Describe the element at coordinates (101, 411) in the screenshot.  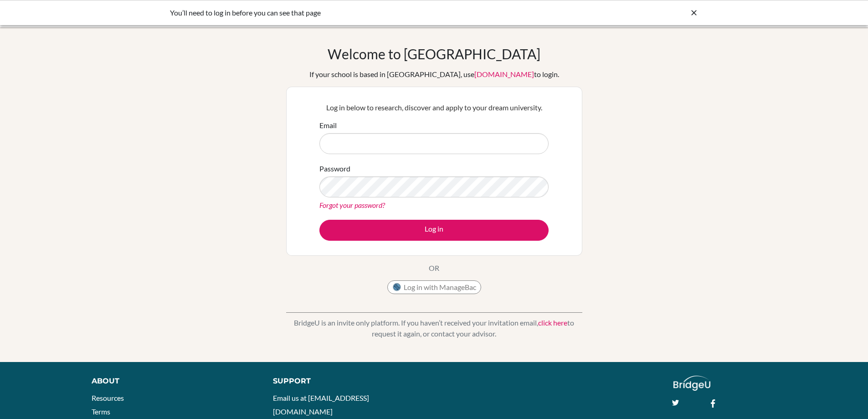
I see `a: Terms` at that location.